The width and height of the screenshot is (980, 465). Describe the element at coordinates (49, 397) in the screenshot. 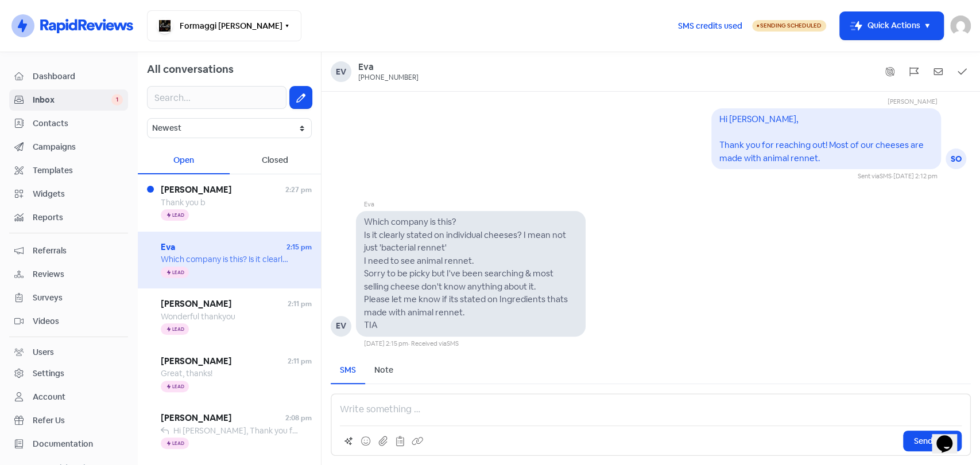

I see `div: Account` at that location.